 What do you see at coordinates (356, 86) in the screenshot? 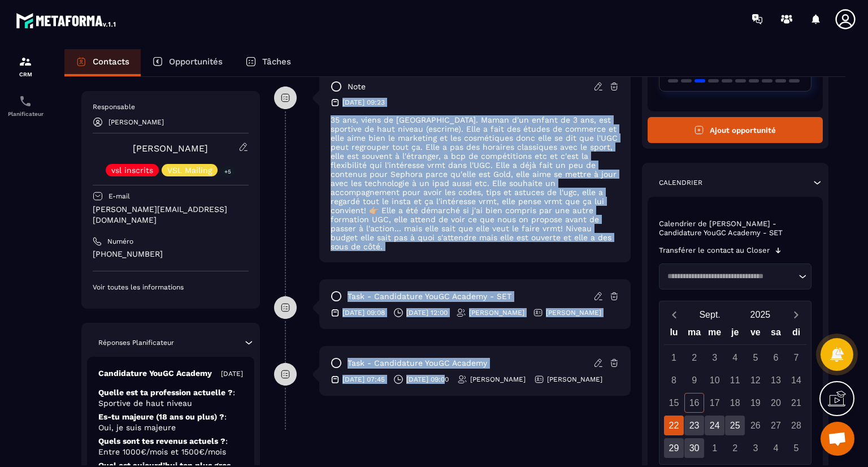
I see `p: note` at bounding box center [356, 86].